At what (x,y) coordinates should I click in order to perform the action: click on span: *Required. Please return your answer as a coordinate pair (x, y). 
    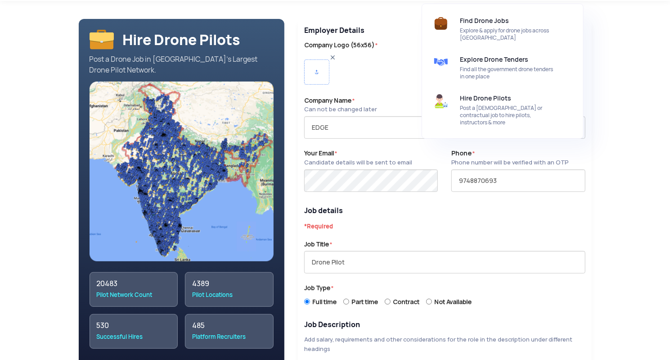
    Looking at the image, I should click on (319, 226).